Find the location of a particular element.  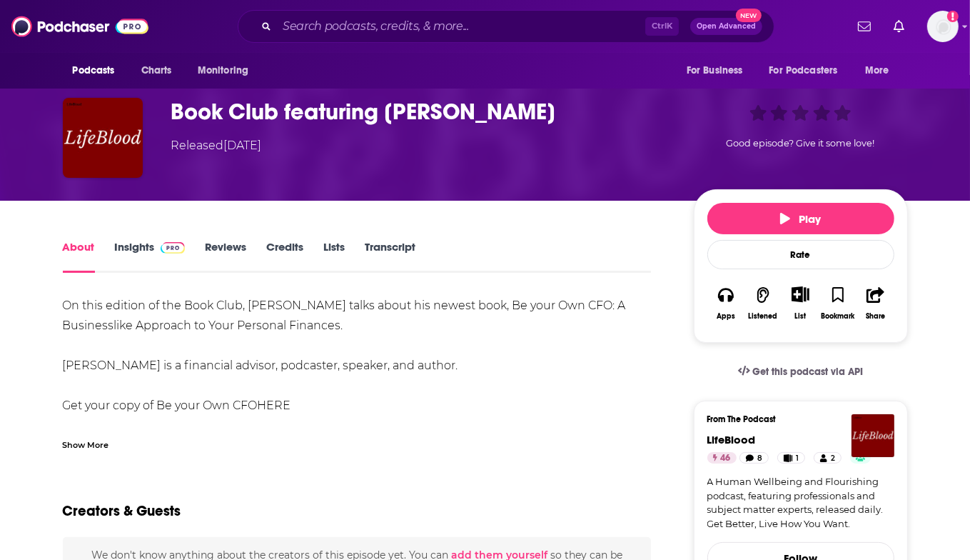

div: Apps is located at coordinates (726, 316).